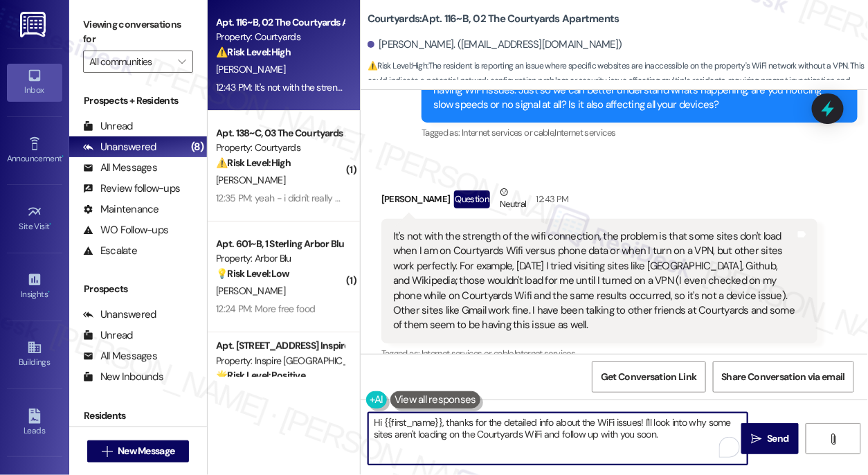 The image size is (868, 475). What do you see at coordinates (197, 147) in the screenshot?
I see `div: (8)` at bounding box center [197, 147].